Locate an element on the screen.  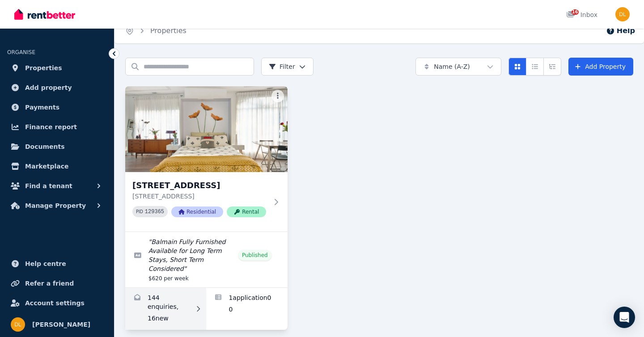
button: Find a tenant is located at coordinates (57, 186).